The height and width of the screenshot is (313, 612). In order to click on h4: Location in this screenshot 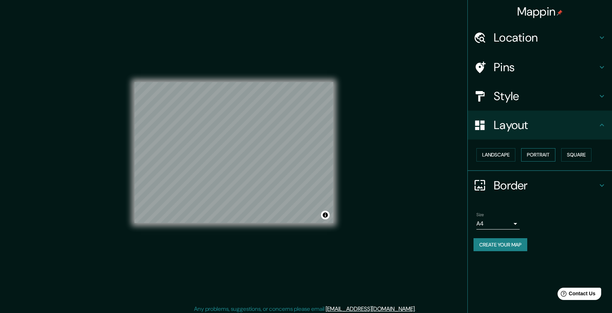, I will do `click(546, 38)`.